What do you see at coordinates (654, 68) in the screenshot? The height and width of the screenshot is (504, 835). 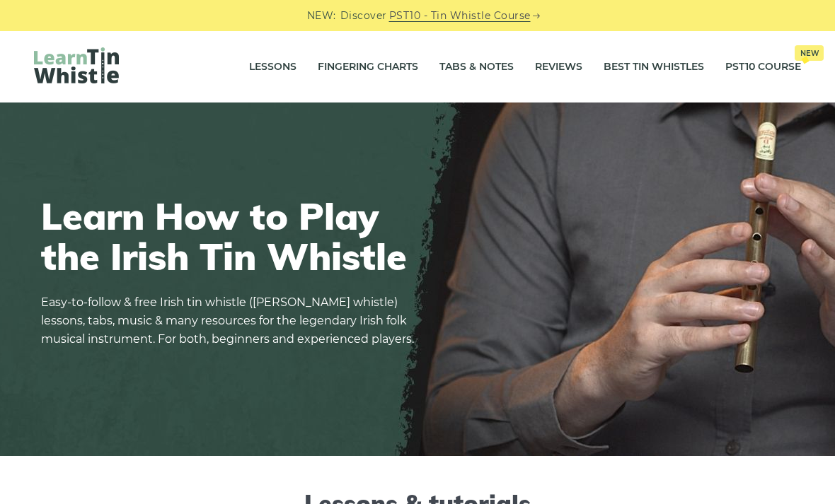 I see `a: Best Tin Whistles` at bounding box center [654, 68].